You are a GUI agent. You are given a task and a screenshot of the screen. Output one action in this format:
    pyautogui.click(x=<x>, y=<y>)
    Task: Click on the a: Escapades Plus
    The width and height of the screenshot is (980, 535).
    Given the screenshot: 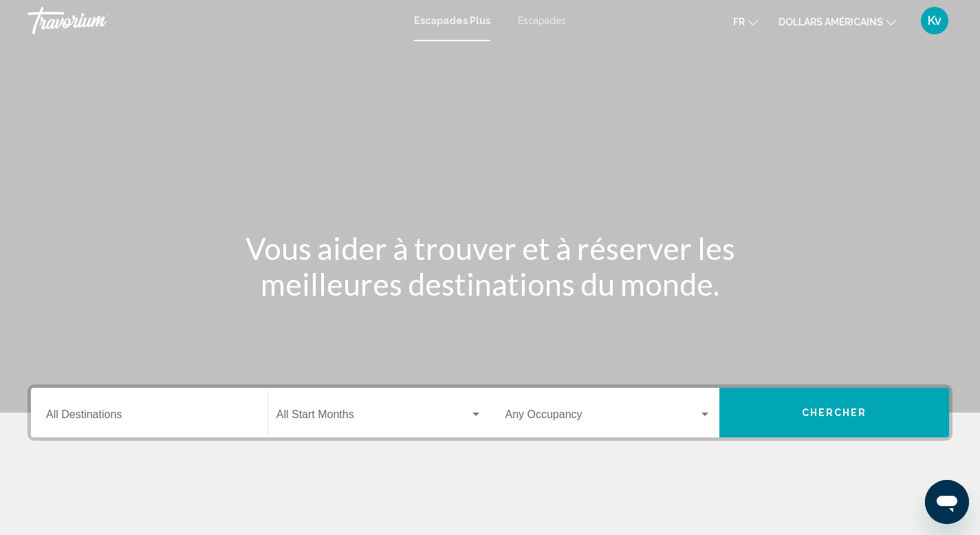 What is the action you would take?
    pyautogui.click(x=452, y=20)
    